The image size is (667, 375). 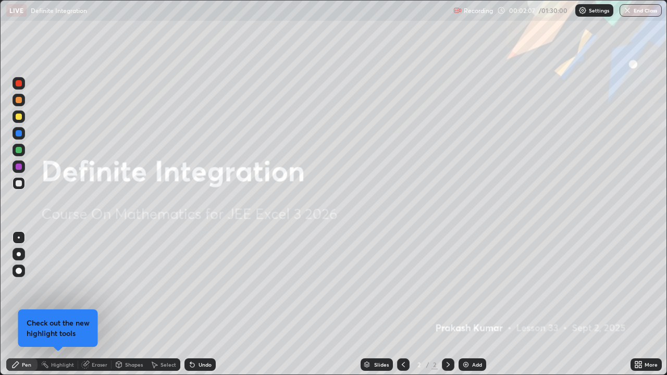 What do you see at coordinates (627, 10) in the screenshot?
I see `img: end-class-cross` at bounding box center [627, 10].